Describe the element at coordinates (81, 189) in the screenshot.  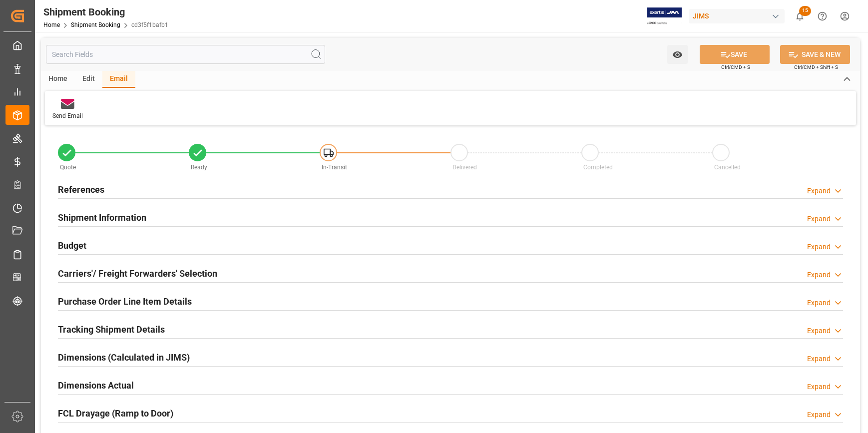
I see `h2: References` at that location.